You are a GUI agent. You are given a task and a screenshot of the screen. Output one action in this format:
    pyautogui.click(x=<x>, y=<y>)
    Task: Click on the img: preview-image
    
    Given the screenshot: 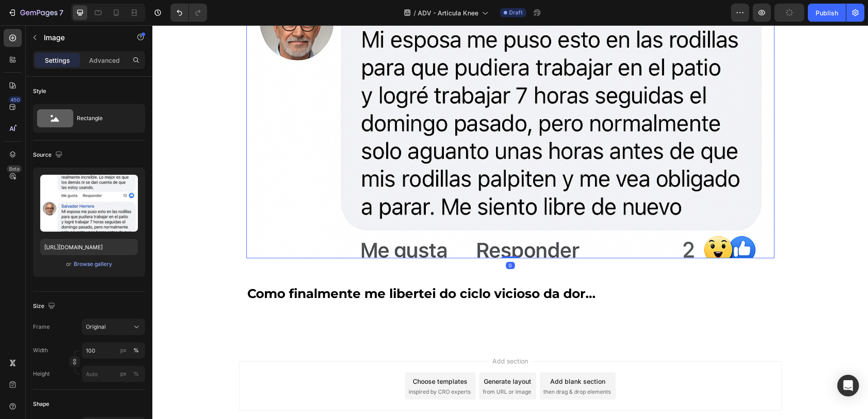 What is the action you would take?
    pyautogui.click(x=89, y=203)
    